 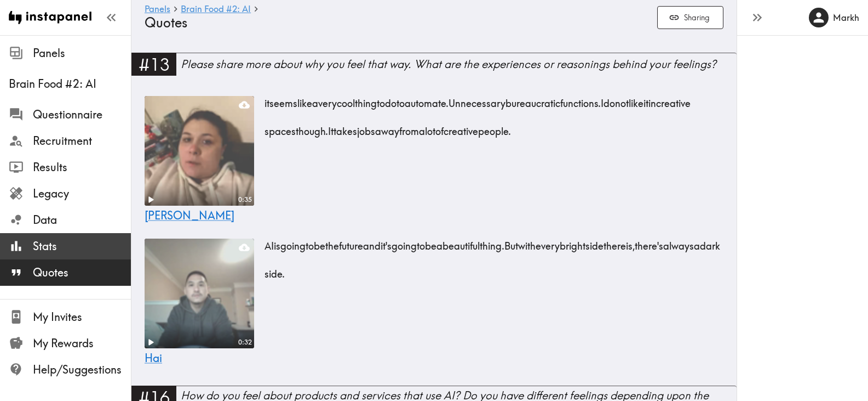 What do you see at coordinates (82, 220) in the screenshot?
I see `span: Data` at bounding box center [82, 220].